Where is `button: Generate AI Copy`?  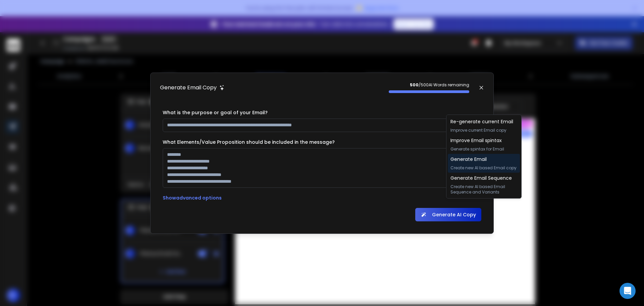
button: Generate AI Copy is located at coordinates (448, 215).